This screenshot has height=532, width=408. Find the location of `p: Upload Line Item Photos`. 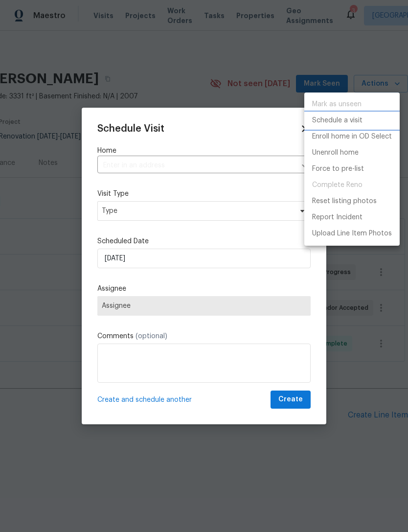

p: Upload Line Item Photos is located at coordinates (352, 234).